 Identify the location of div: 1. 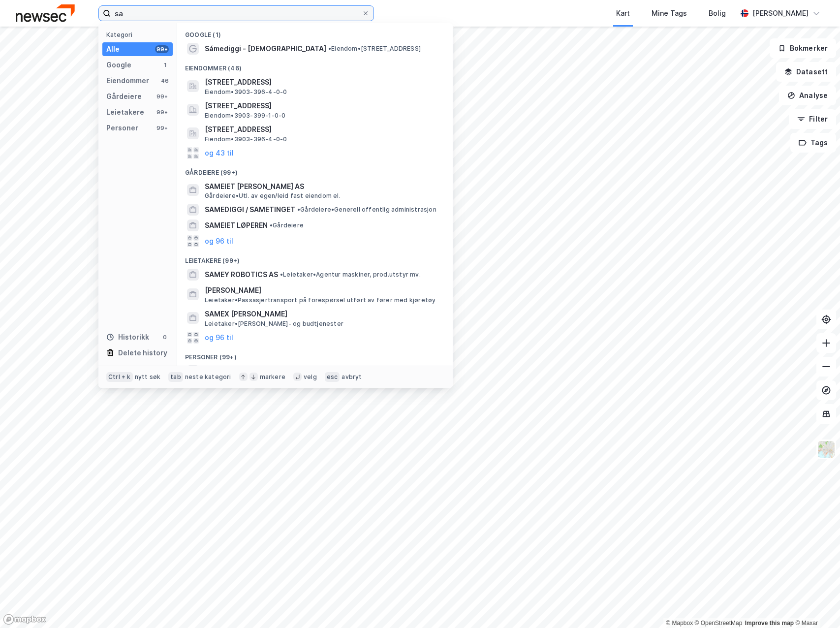
(165, 65).